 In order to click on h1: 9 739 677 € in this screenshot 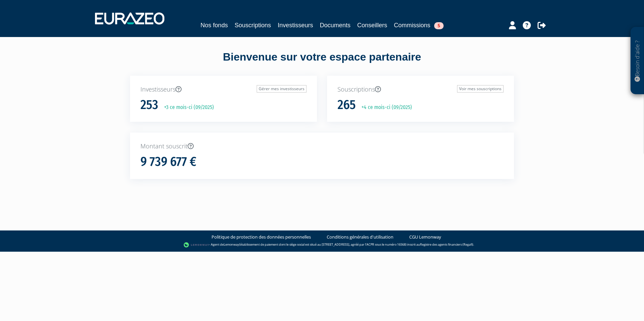, I will do `click(168, 162)`.